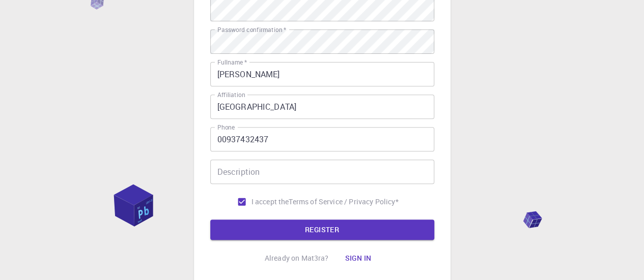 The height and width of the screenshot is (280, 644). What do you see at coordinates (297, 258) in the screenshot?
I see `p: Already on Mat3ra?` at bounding box center [297, 258].